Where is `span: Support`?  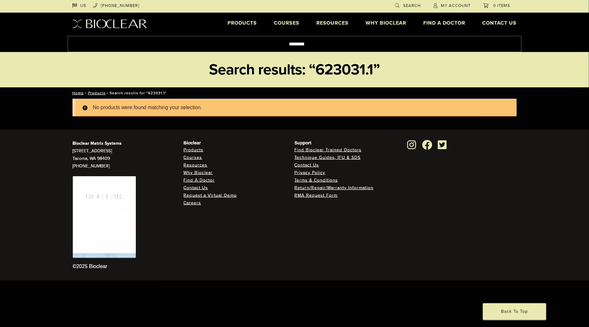 span: Support is located at coordinates (303, 143).